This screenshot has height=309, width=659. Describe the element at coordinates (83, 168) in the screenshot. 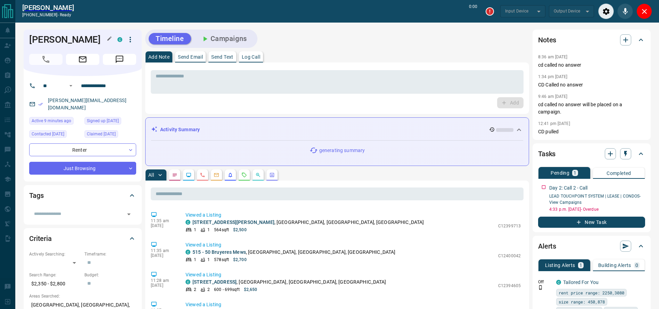

I see `div: Just Browsing` at that location.